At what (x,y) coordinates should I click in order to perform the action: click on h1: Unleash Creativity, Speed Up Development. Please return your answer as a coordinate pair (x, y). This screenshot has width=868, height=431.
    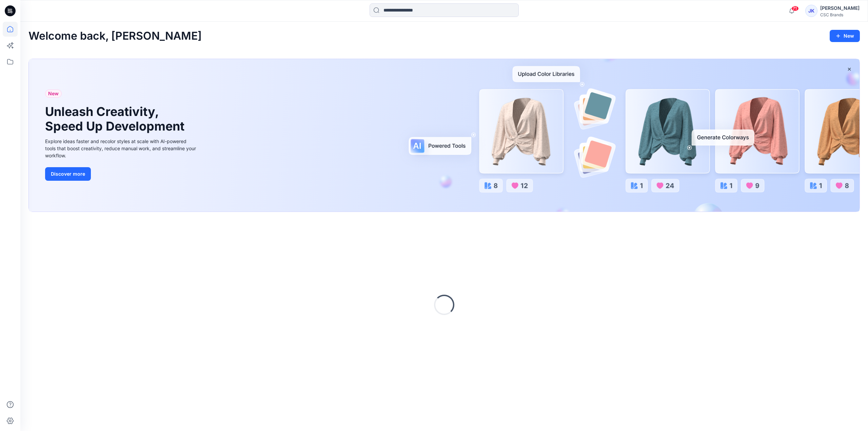
    Looking at the image, I should click on (116, 119).